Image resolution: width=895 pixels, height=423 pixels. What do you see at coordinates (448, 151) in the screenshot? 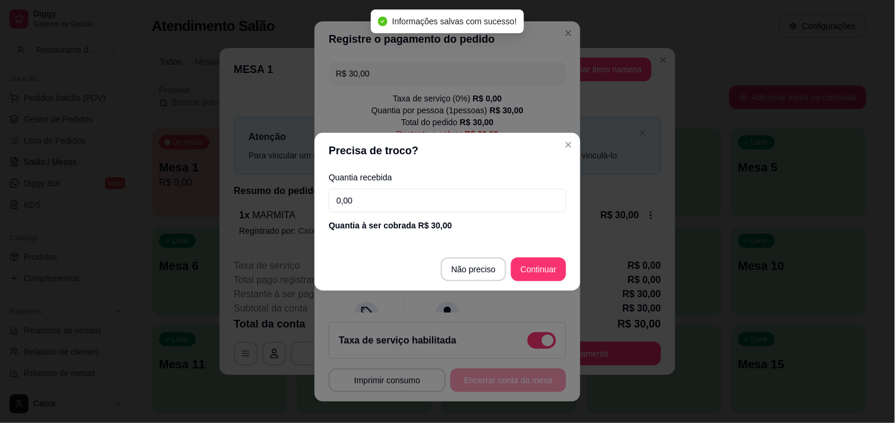
I see `header: Precisa de troco?` at bounding box center [448, 151].